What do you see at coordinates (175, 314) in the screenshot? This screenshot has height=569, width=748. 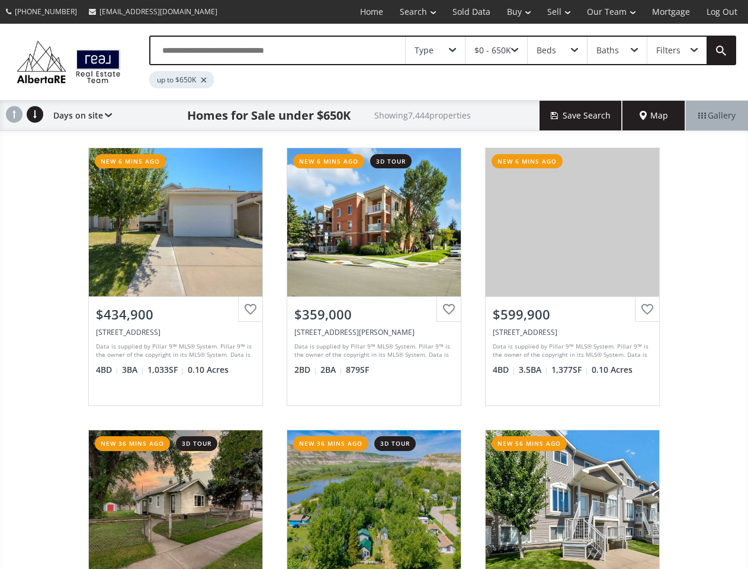 I see `div: $434,900` at bounding box center [175, 314].